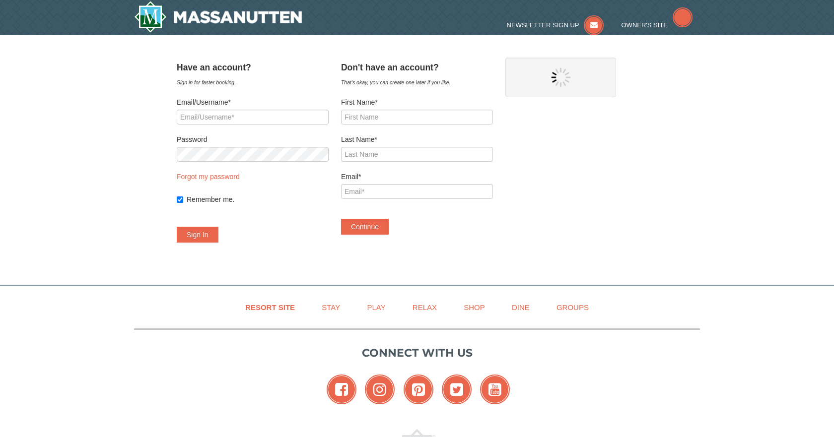  I want to click on input: Last Name, so click(417, 154).